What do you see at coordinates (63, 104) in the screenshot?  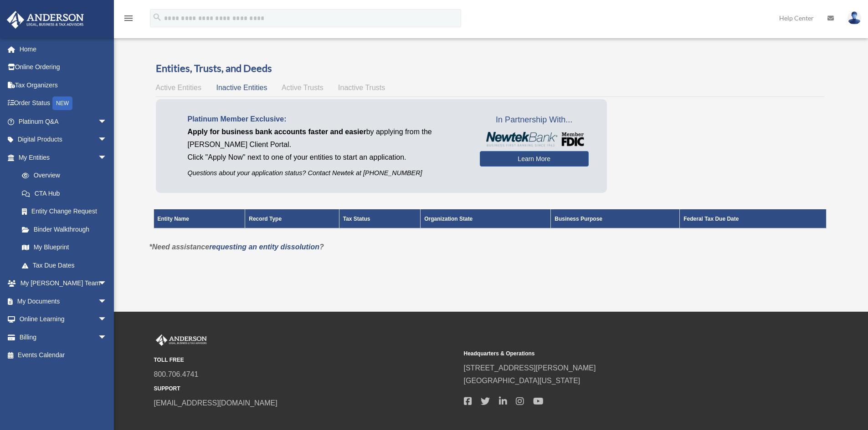 I see `a: Order StatusNEW` at bounding box center [63, 104].